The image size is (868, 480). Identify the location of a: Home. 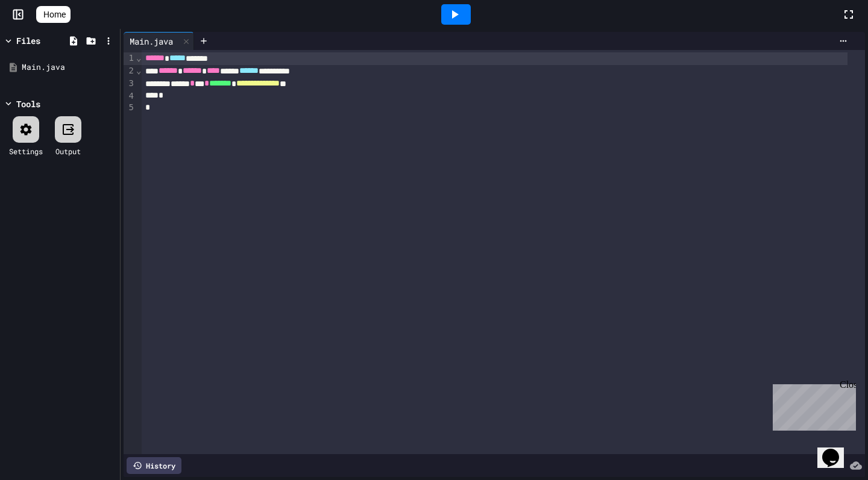
(53, 14).